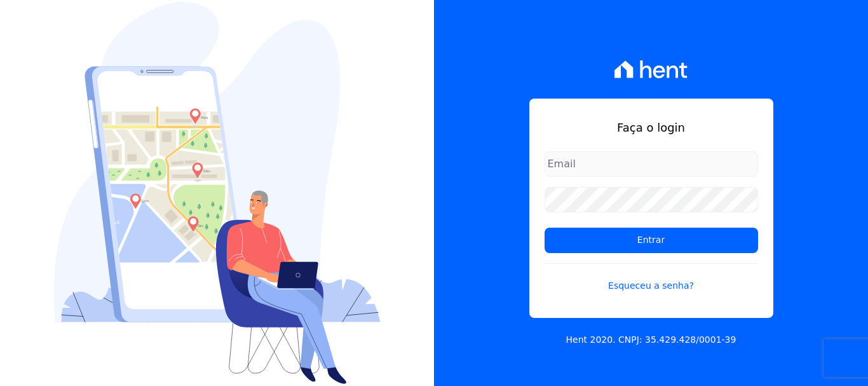 The image size is (868, 386). Describe the element at coordinates (651, 241) in the screenshot. I see `input: Entrar` at that location.